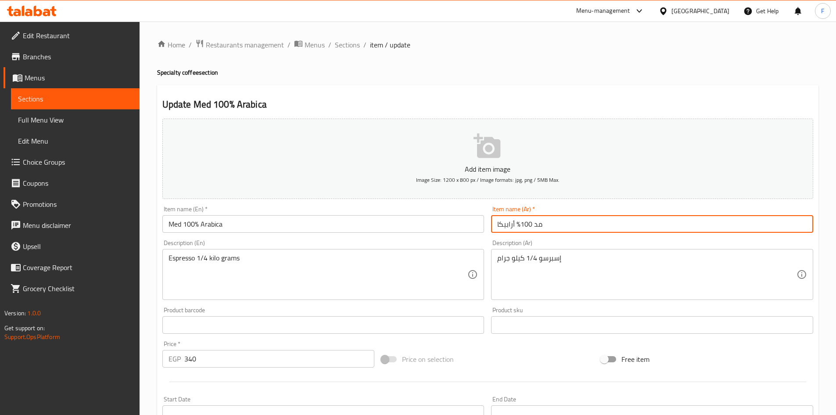 The width and height of the screenshot is (836, 415). I want to click on input: Please enter price, so click(280, 359).